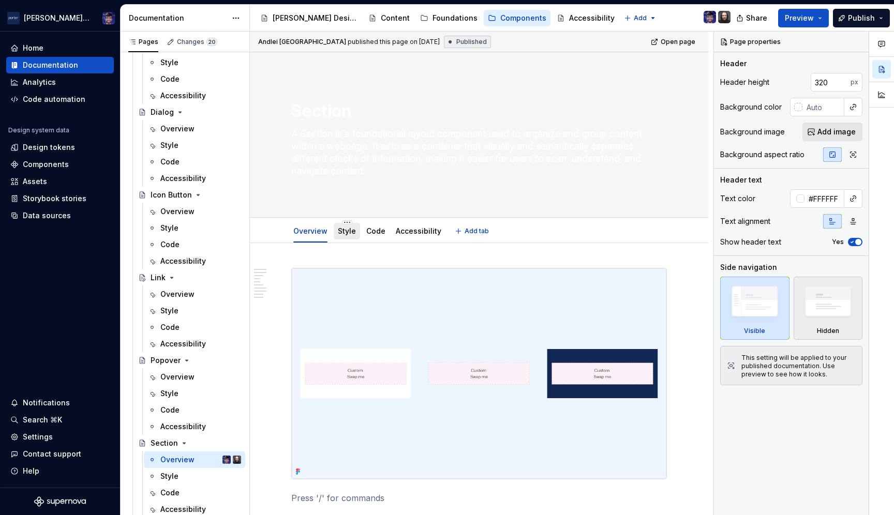  Describe the element at coordinates (471, 42) in the screenshot. I see `span: Published` at that location.